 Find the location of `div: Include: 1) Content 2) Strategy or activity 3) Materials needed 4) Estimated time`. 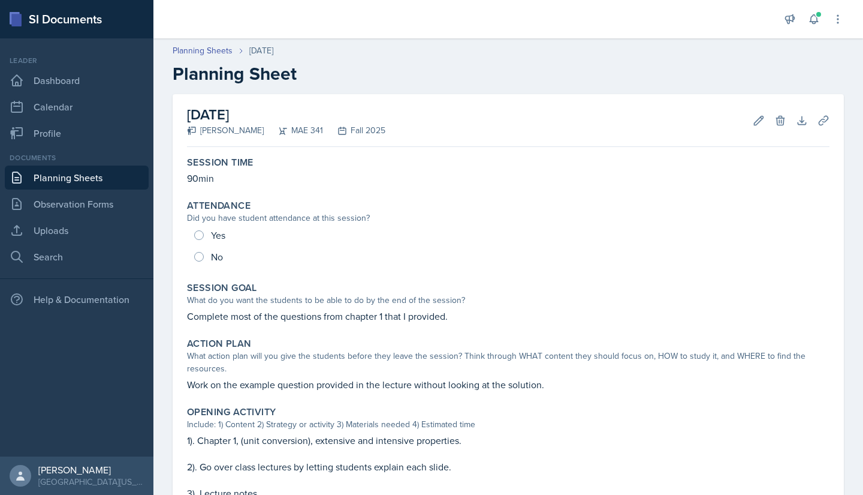

div: Include: 1) Content 2) Strategy or activity 3) Materials needed 4) Estimated time is located at coordinates (508, 424).